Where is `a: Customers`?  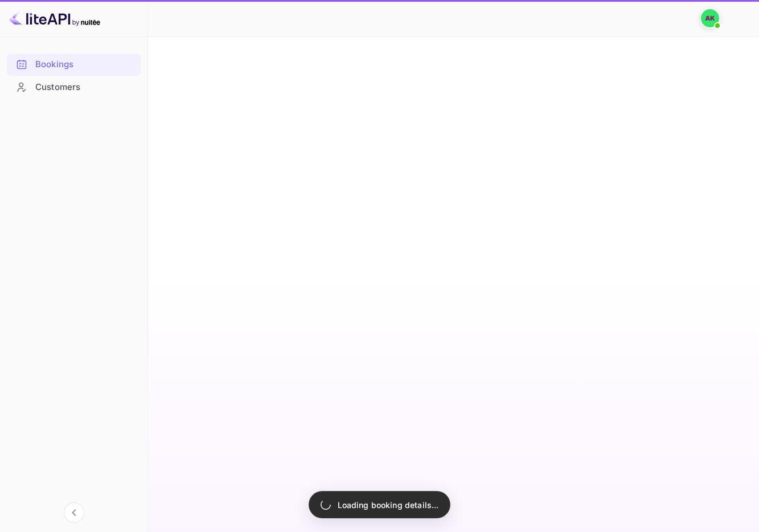 a: Customers is located at coordinates (73, 87).